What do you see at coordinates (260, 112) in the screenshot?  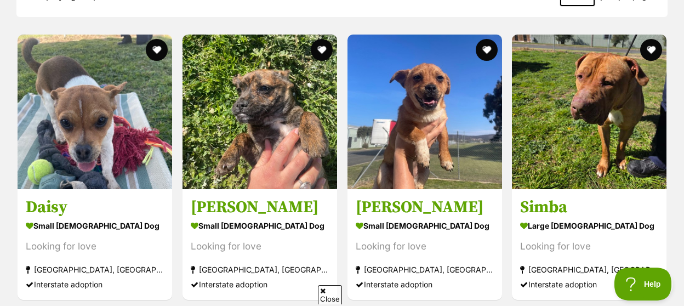 I see `img: Minnie` at bounding box center [260, 112].